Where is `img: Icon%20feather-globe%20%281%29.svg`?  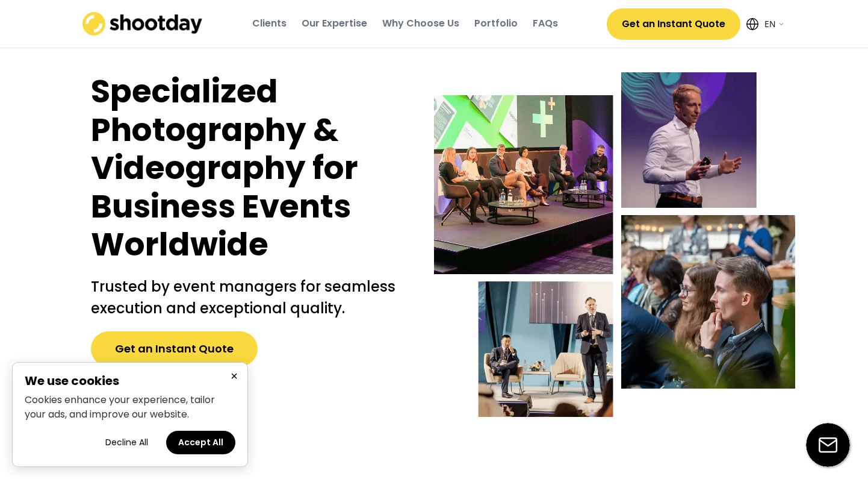
img: Icon%20feather-globe%20%281%29.svg is located at coordinates (753, 24).